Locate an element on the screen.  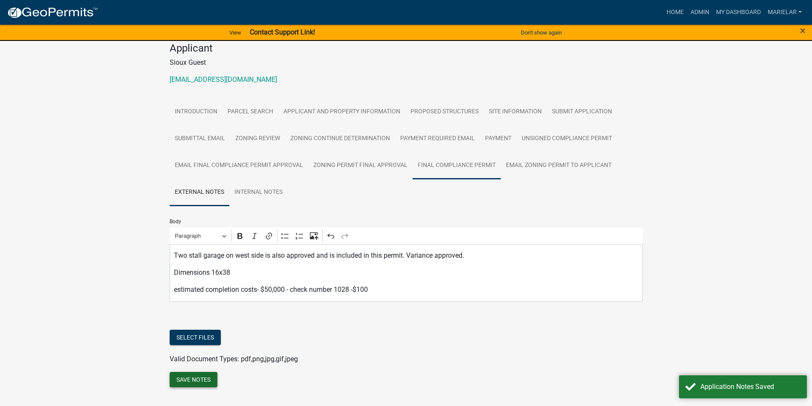
a: marielar is located at coordinates (784, 12).